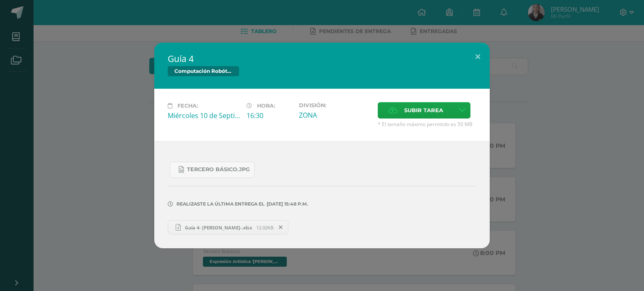 The image size is (644, 291). I want to click on span: Hora:, so click(266, 105).